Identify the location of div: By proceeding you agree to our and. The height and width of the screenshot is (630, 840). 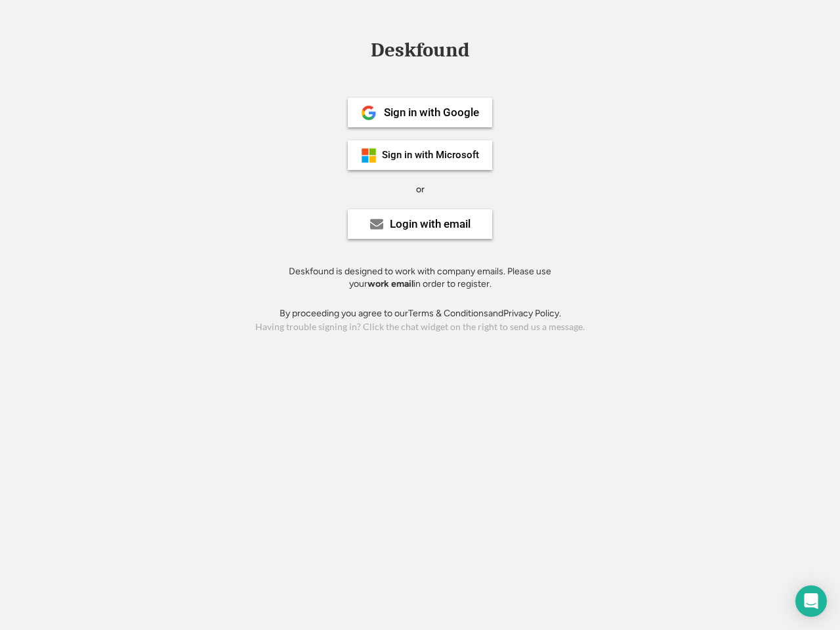
(420, 313).